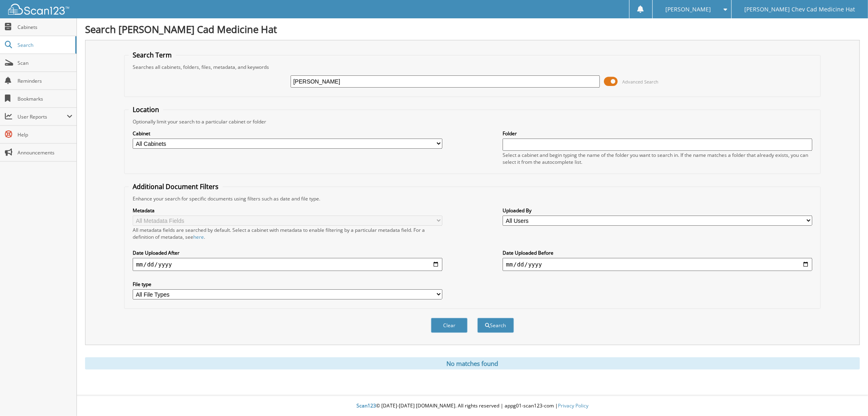 This screenshot has width=868, height=416. I want to click on input: end, so click(657, 264).